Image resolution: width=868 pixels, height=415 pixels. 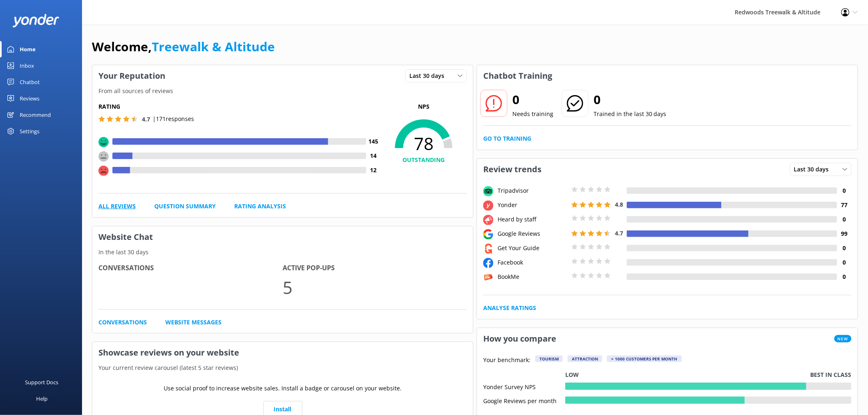 What do you see at coordinates (30, 82) in the screenshot?
I see `div: Chatbot` at bounding box center [30, 82].